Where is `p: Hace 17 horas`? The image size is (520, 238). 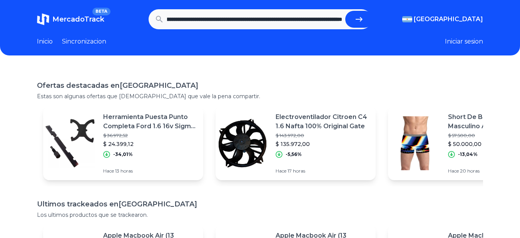 p: Hace 17 horas is located at coordinates (323, 171).